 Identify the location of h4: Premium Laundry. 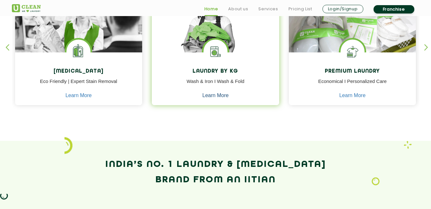
(352, 71).